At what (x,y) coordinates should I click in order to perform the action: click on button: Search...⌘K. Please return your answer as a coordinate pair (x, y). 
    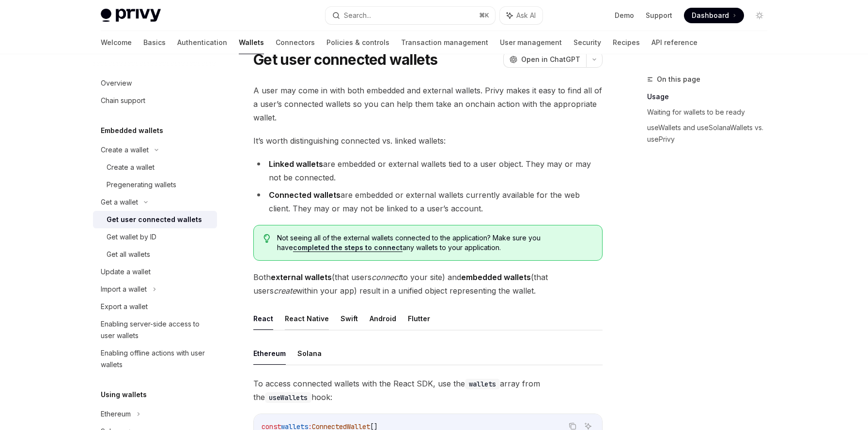
    Looking at the image, I should click on (410, 16).